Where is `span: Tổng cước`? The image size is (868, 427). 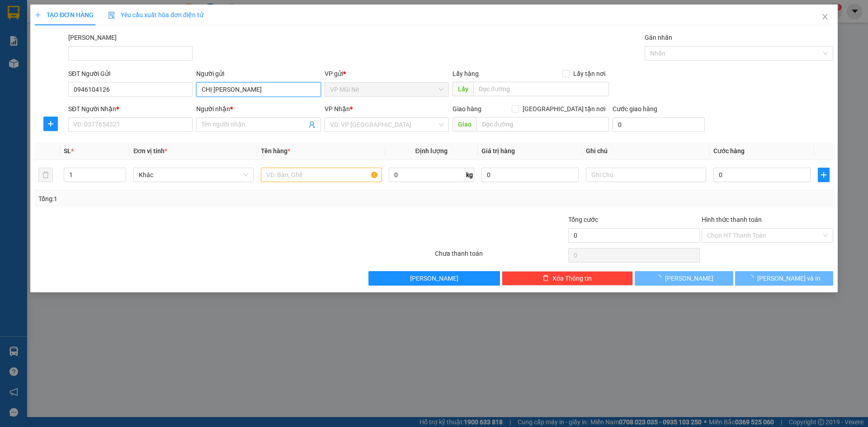
span: Tổng cước is located at coordinates (584, 220).